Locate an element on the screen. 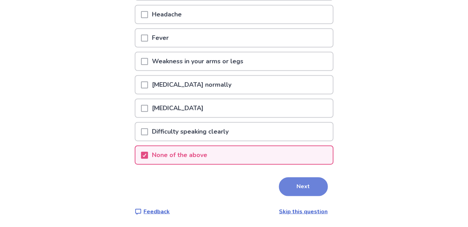  a: Feedback is located at coordinates (152, 212).